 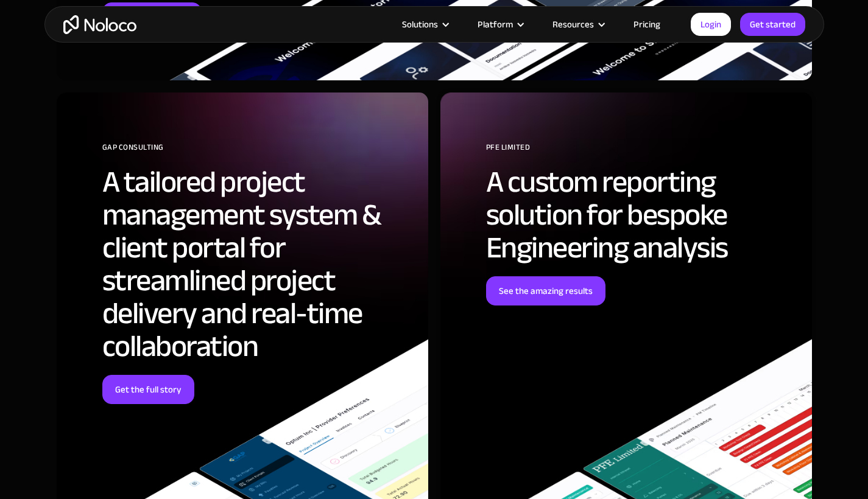 I want to click on div: GAP Consulting, so click(x=256, y=151).